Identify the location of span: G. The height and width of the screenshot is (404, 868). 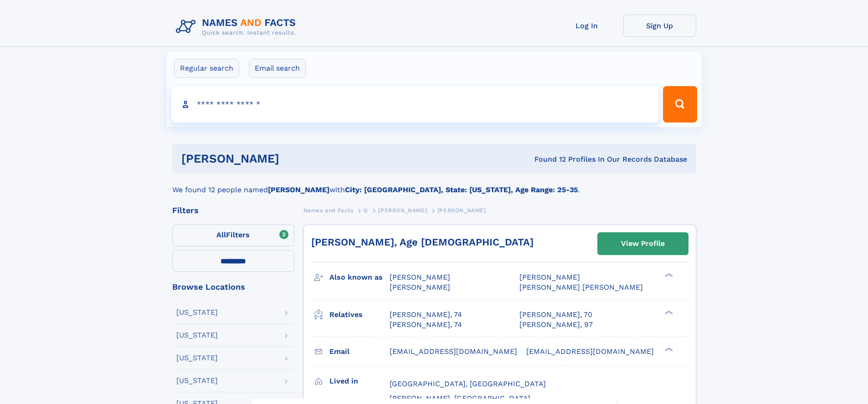
(366, 211).